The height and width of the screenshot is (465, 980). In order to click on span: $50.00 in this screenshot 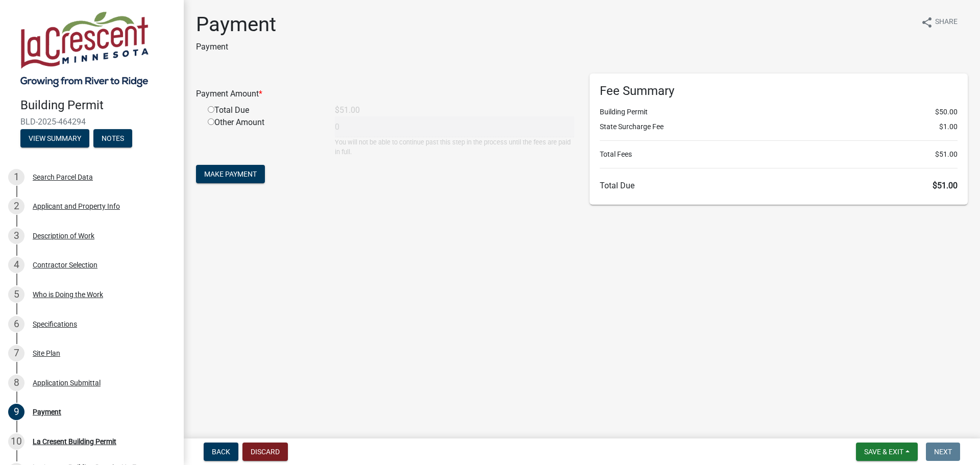, I will do `click(946, 112)`.